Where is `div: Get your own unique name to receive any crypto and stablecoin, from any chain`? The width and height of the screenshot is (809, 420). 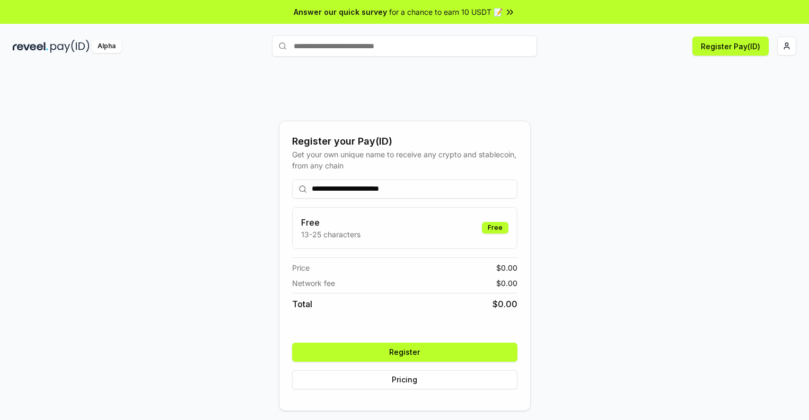 div: Get your own unique name to receive any crypto and stablecoin, from any chain is located at coordinates (404, 160).